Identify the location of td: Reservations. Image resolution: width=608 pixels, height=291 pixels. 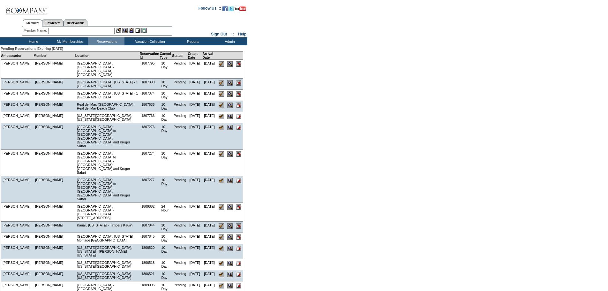
(106, 41).